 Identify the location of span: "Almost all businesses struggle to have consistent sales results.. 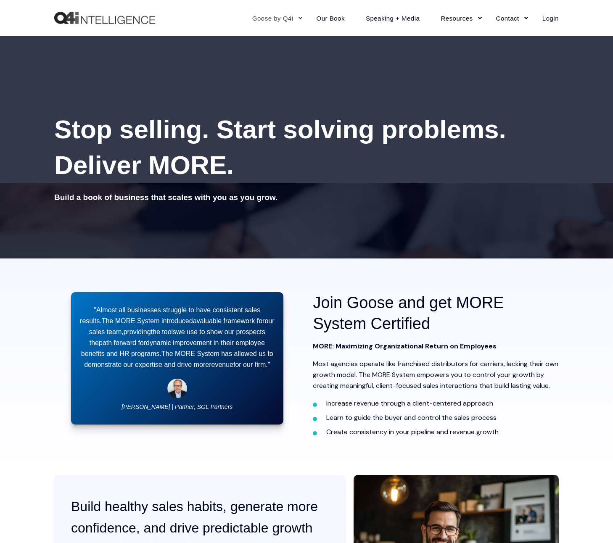
(170, 315).